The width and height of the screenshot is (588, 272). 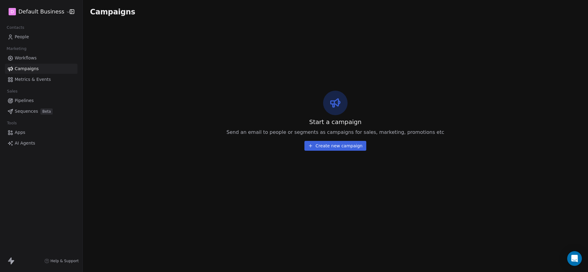 What do you see at coordinates (15, 28) in the screenshot?
I see `span: Contacts` at bounding box center [15, 28].